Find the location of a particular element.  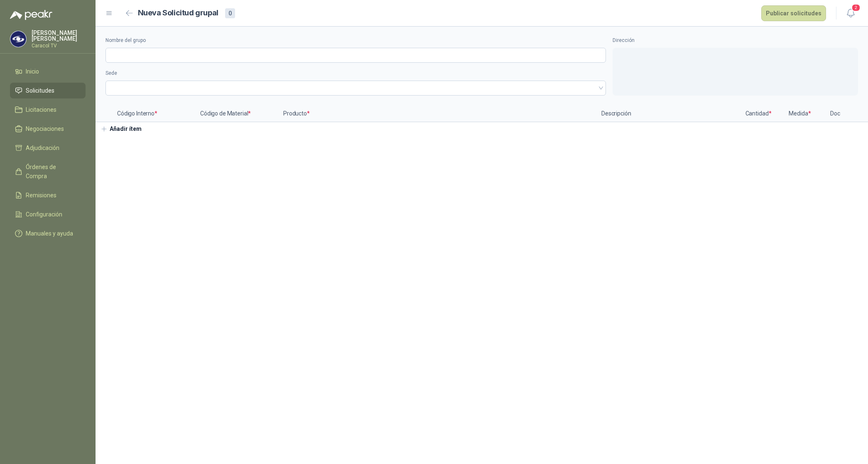

button: Publicar solicitudes is located at coordinates (794, 13).